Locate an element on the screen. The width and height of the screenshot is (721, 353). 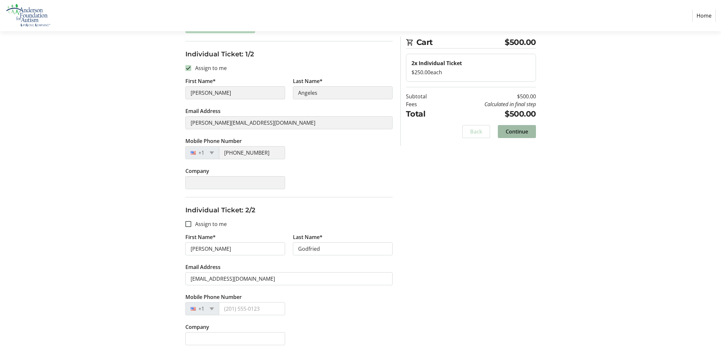
a: Home is located at coordinates (704, 16).